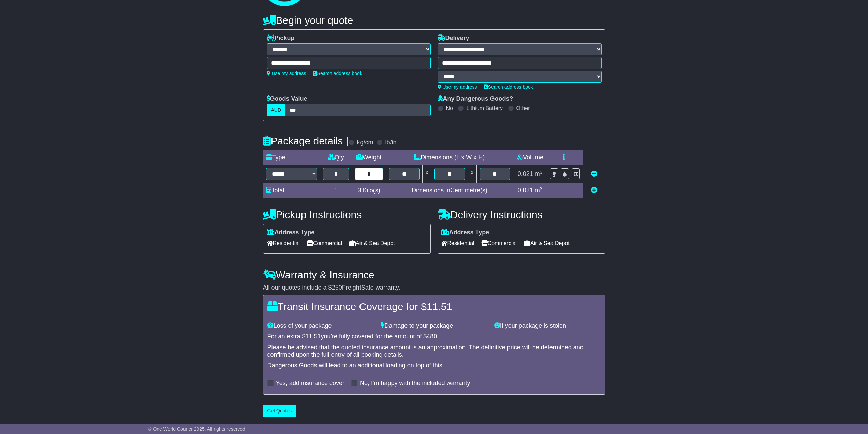 The width and height of the screenshot is (868, 434). Describe the element at coordinates (369, 190) in the screenshot. I see `td: Kilo(s)` at that location.